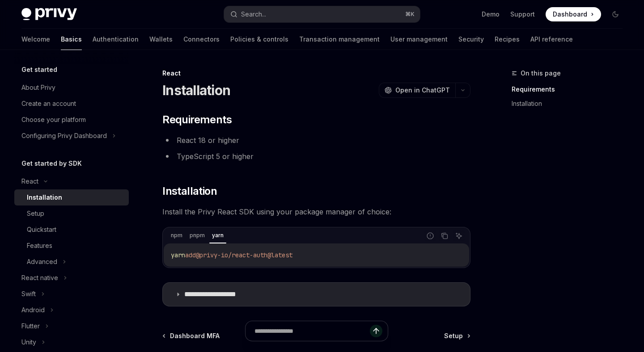 The image size is (644, 352). I want to click on a: Dashboard, so click(573, 14).